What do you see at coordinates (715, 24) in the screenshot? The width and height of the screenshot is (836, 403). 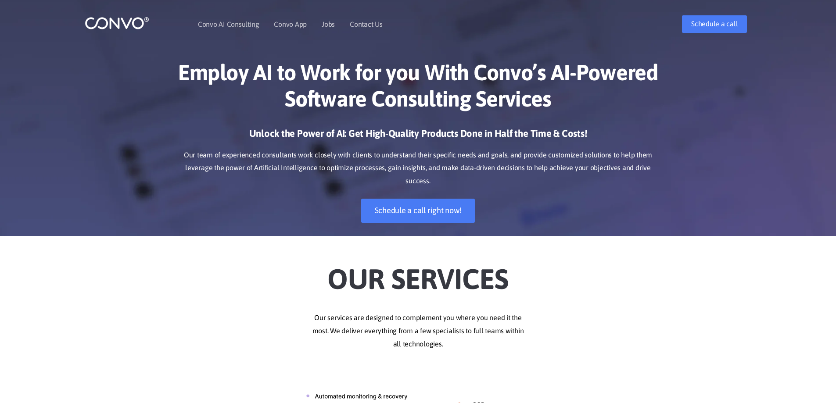 I see `a: Schedule a call` at bounding box center [715, 24].